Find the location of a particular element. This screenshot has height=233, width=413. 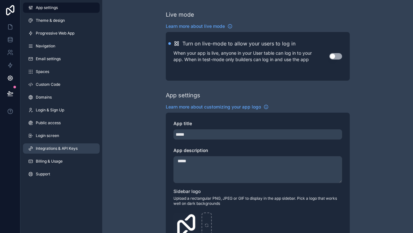

span: Email settings is located at coordinates (48, 59).